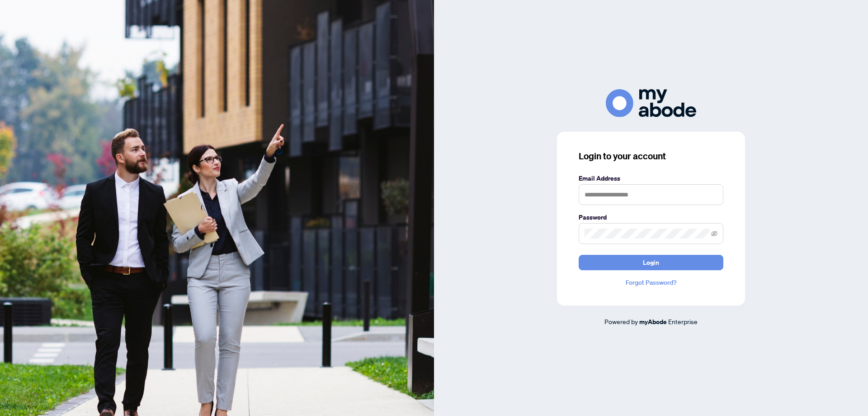 This screenshot has height=416, width=868. I want to click on a: myAbode, so click(653, 321).